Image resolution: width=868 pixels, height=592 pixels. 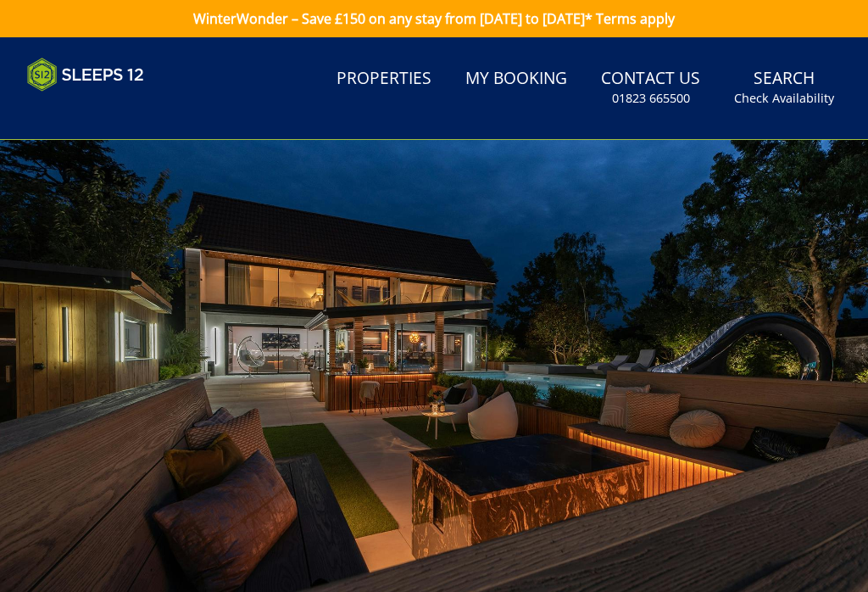 I want to click on a: Properties, so click(x=384, y=79).